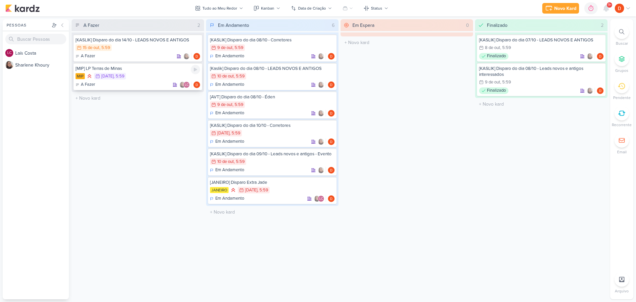 Image resolution: width=636 pixels, height=302 pixels. Describe the element at coordinates (333, 25) in the screenshot. I see `div: 6` at that location.